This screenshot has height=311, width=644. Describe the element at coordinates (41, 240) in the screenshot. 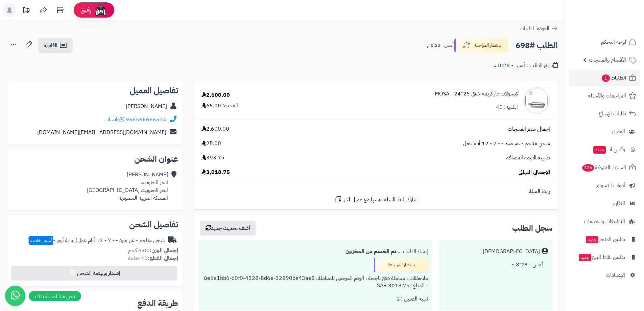

I see `span: أسعار خاصة` at that location.